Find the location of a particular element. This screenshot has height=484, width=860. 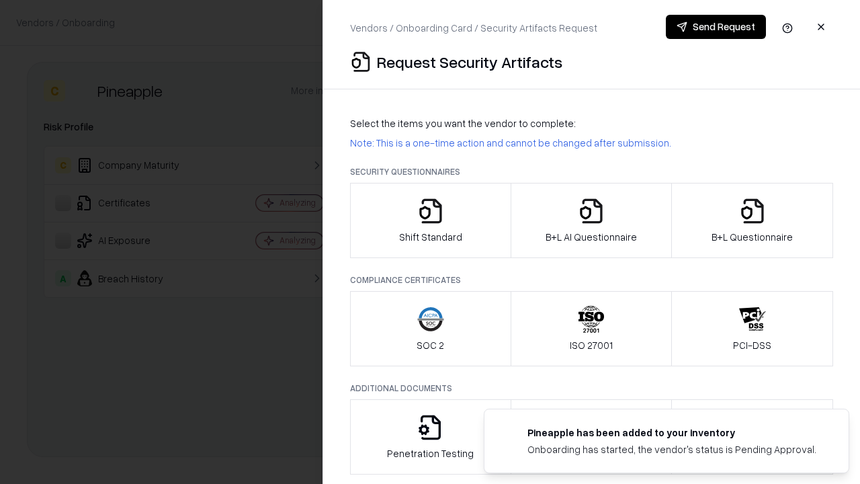

div: Onboarding has started, the vendor's status is Pending Approval. is located at coordinates (672, 449).